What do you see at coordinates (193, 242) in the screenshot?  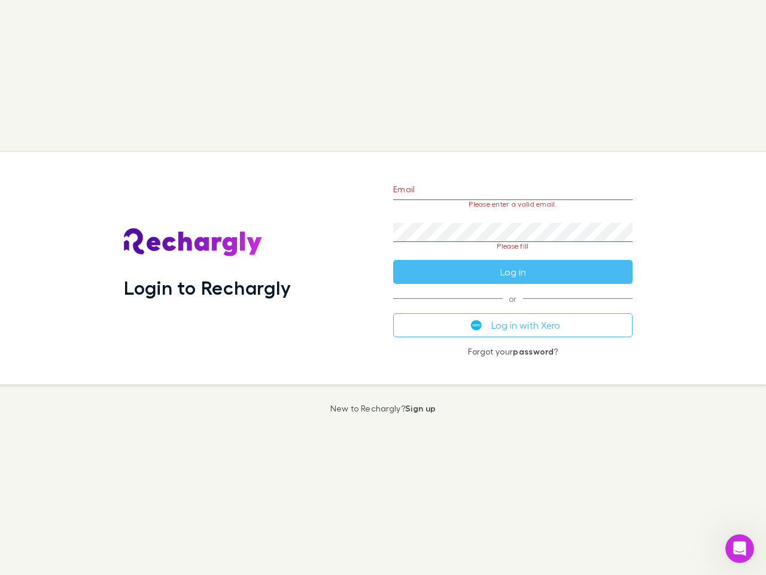 I see `img: Rechargly's Logo` at bounding box center [193, 242].